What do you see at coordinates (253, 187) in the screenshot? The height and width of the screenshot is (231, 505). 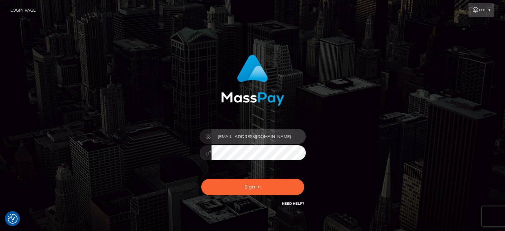 I see `button: Sign in` at bounding box center [253, 187].